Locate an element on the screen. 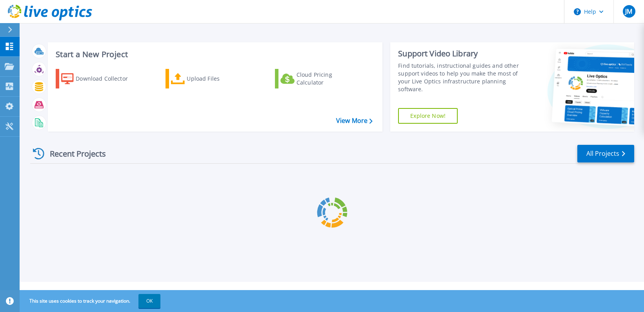  h3: Start a New Project is located at coordinates (213, 55).